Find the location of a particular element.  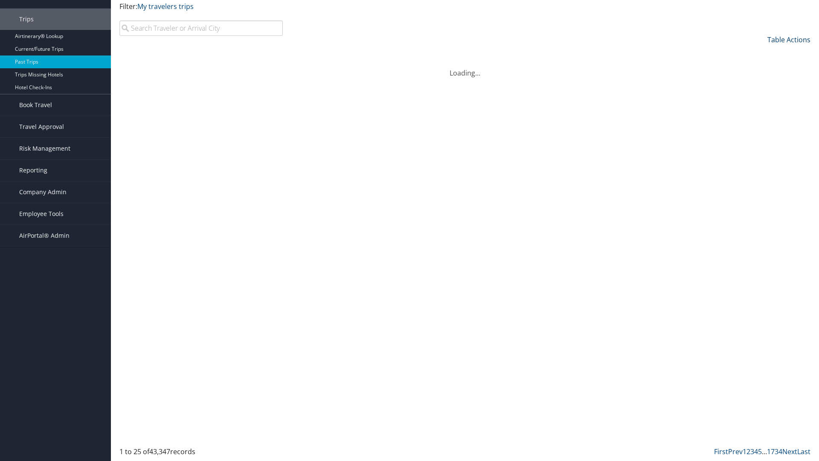

span: Employee Tools is located at coordinates (41, 214).